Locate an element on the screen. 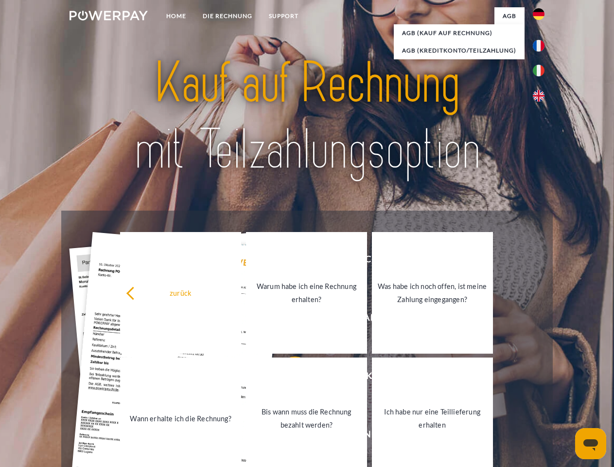 The width and height of the screenshot is (614, 467). a: AGB (Kauf auf Rechnung) is located at coordinates (459, 33).